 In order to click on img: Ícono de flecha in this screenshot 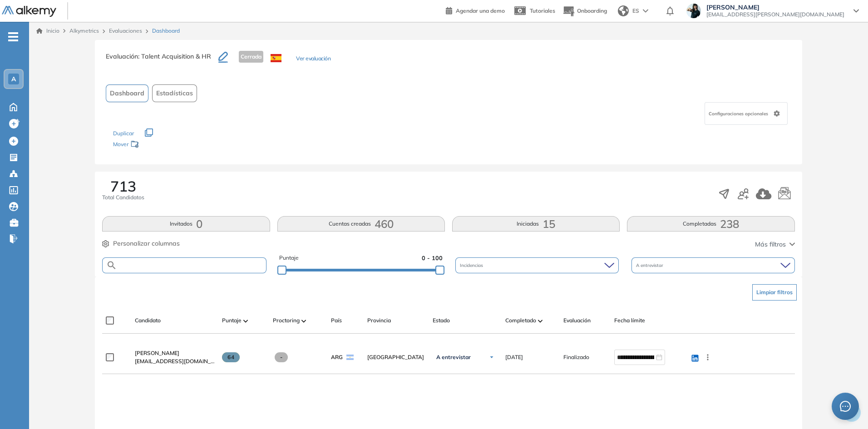, I will do `click(491, 358)`.